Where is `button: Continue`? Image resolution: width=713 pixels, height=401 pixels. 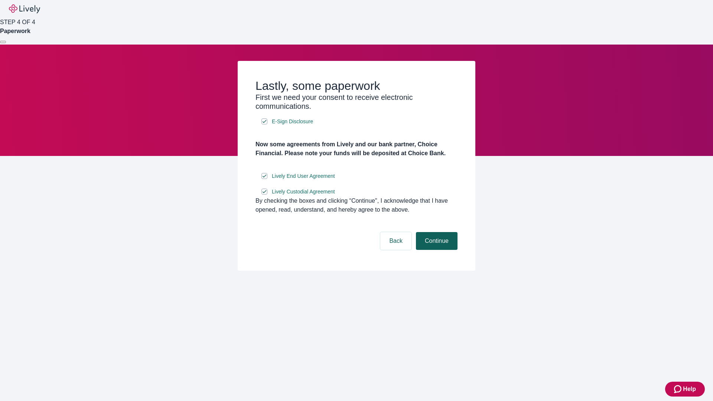
button: Continue is located at coordinates (437, 241).